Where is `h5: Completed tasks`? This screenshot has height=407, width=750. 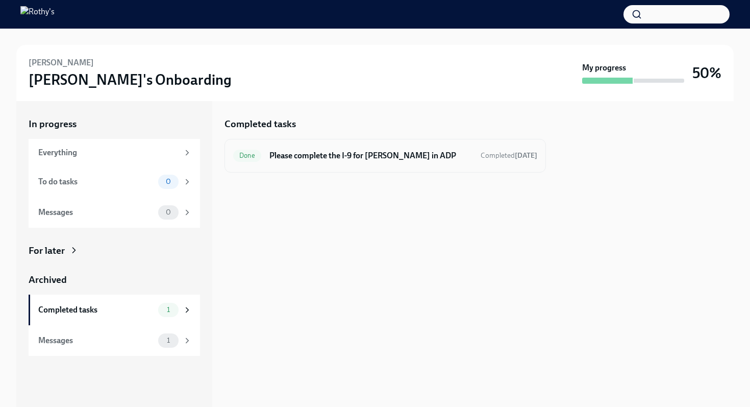 h5: Completed tasks is located at coordinates (260, 124).